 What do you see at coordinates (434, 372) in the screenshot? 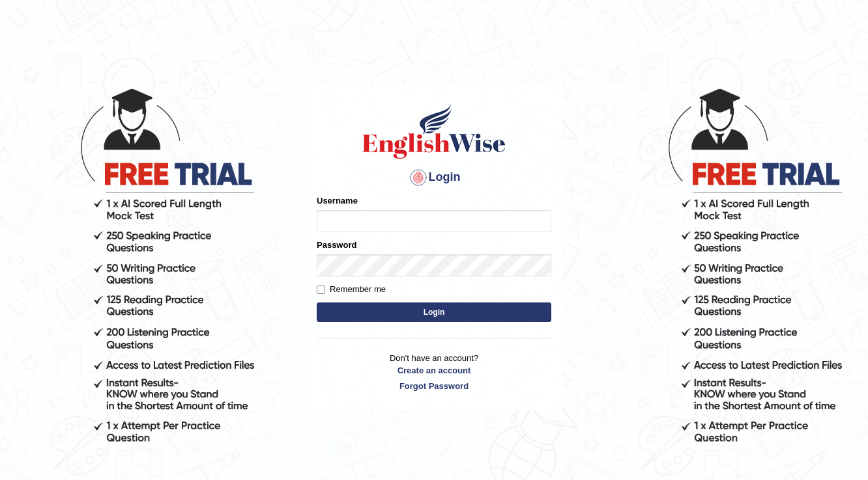
I see `p: Don't have an account?` at bounding box center [434, 372].